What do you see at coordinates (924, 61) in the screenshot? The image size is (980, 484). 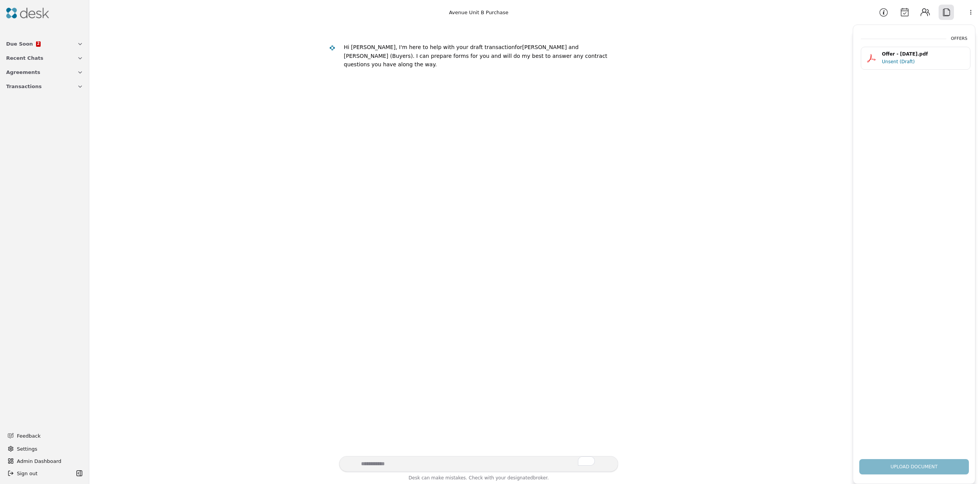 I see `div: Unsent (Draft)` at bounding box center [924, 61].